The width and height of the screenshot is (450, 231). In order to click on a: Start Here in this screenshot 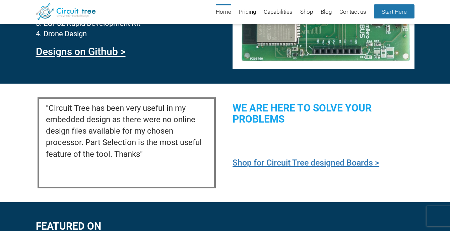, I will do `click(394, 11)`.